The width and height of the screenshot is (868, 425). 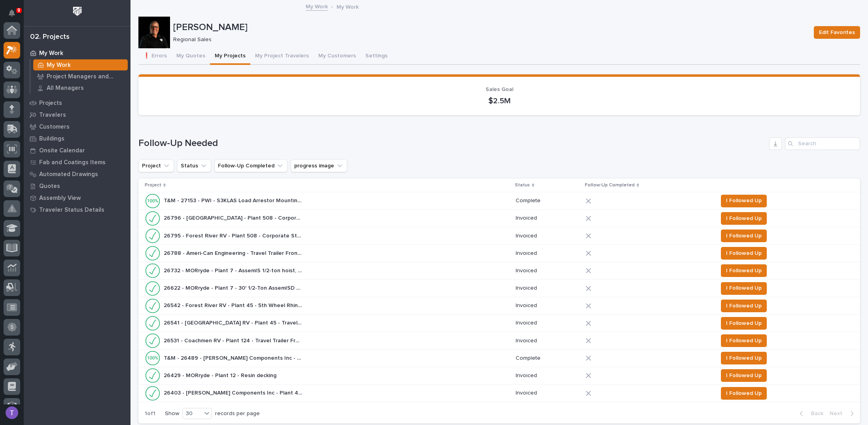 What do you see at coordinates (58, 65) in the screenshot?
I see `p: My Work` at bounding box center [58, 65].